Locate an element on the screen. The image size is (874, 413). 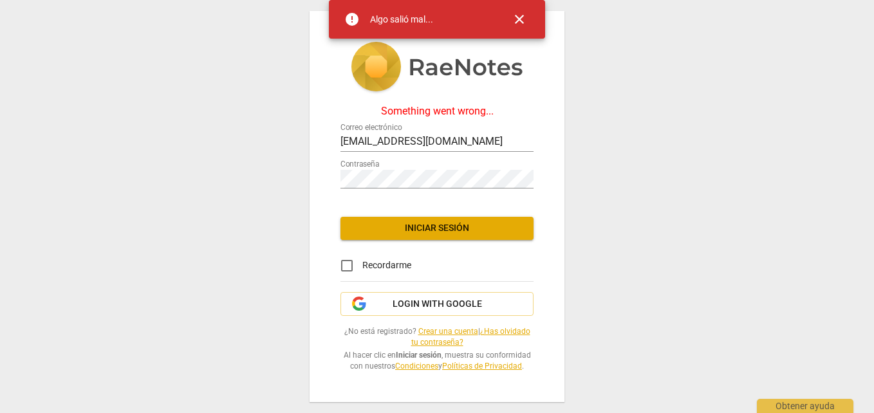
span: ¿No está registrado? | is located at coordinates (437, 336).